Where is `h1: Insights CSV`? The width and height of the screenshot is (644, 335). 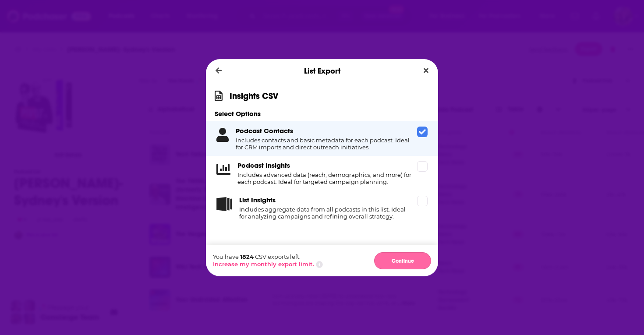 h1: Insights CSV is located at coordinates (254, 96).